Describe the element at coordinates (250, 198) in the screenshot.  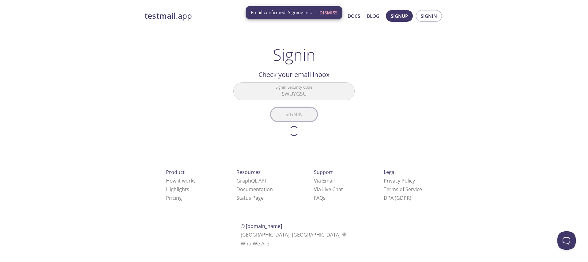
I see `a: Status Page` at that location.